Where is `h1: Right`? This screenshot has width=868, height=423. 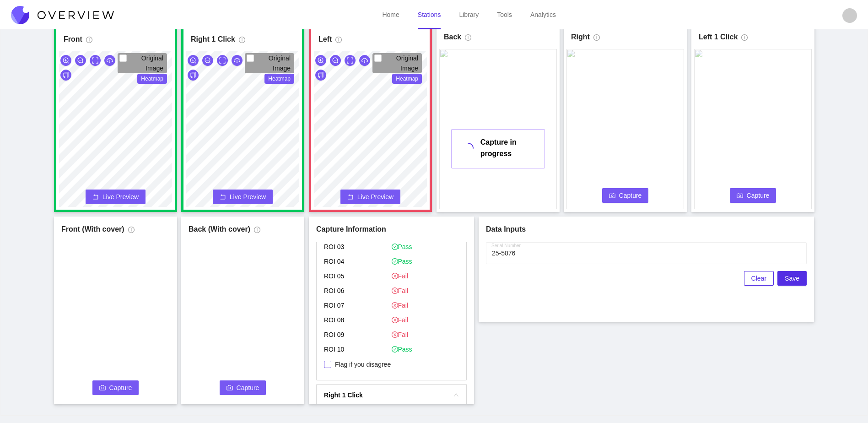
h1: Right is located at coordinates (580, 37).